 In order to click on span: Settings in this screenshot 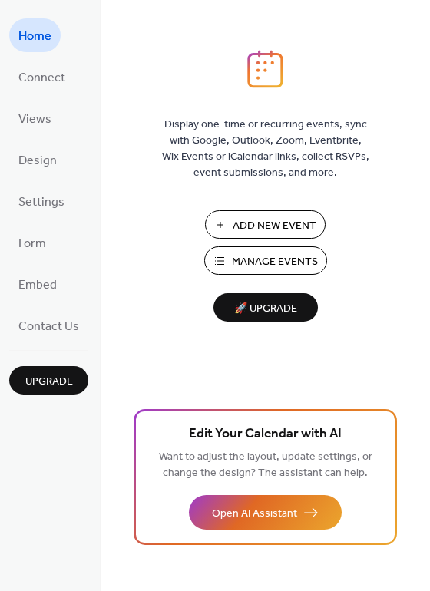, I will do `click(41, 203)`.